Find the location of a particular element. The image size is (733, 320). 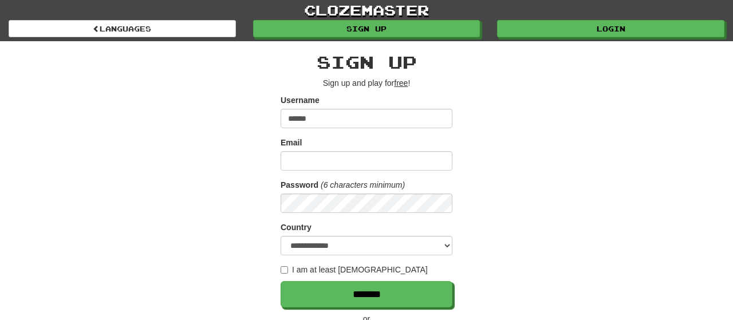

p: Sign up and play for ! is located at coordinates (367, 83).